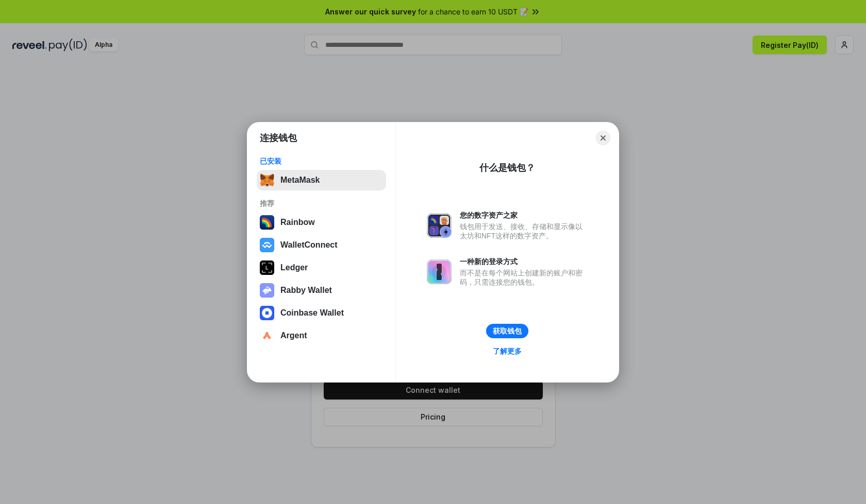 The height and width of the screenshot is (504, 866). Describe the element at coordinates (267, 268) in the screenshot. I see `img: svg+xml,%3Csvg%20xmlns%3D%22http%3A%2F%2Fwww.w3.org%2F2000%2Fsvg%22%20width%3D%2228%22%20height%3...` at that location.